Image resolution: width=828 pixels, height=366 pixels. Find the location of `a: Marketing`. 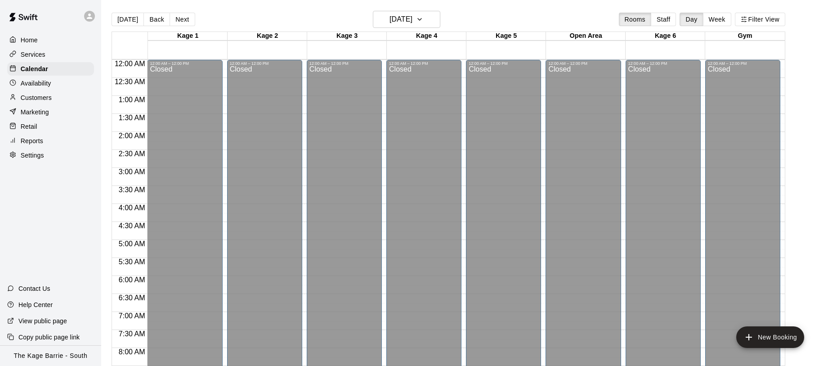

a: Marketing is located at coordinates (50, 112).